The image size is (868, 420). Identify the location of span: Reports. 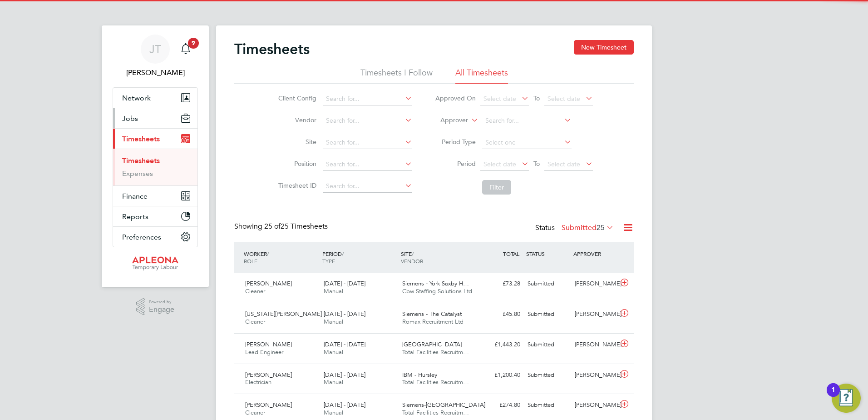
(135, 216).